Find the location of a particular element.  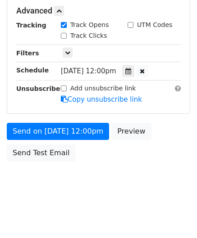

strong: Tracking is located at coordinates (31, 25).